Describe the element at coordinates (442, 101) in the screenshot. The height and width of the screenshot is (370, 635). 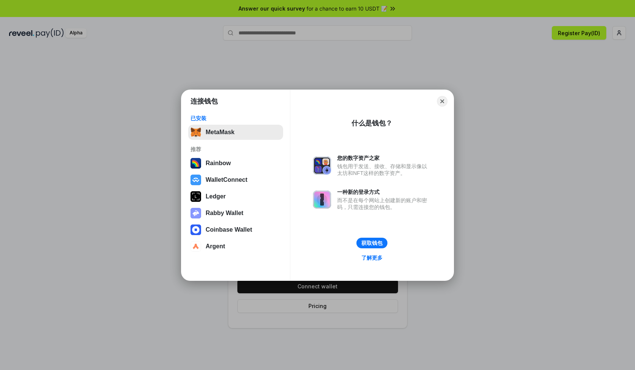
I see `button: Close` at that location.